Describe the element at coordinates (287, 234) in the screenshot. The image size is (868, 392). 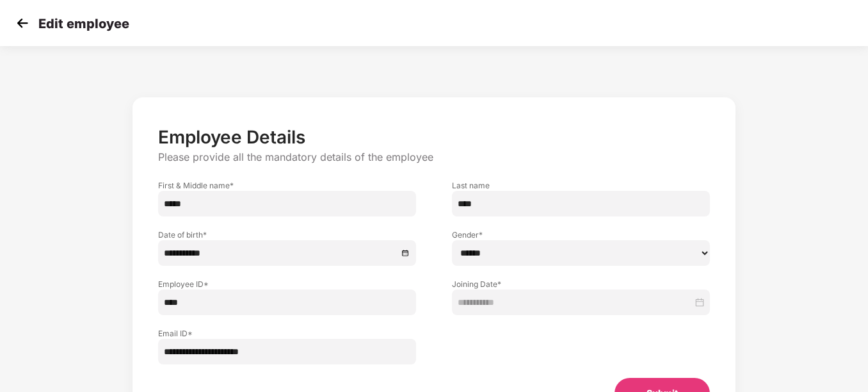
I see `label: Date of birth` at that location.